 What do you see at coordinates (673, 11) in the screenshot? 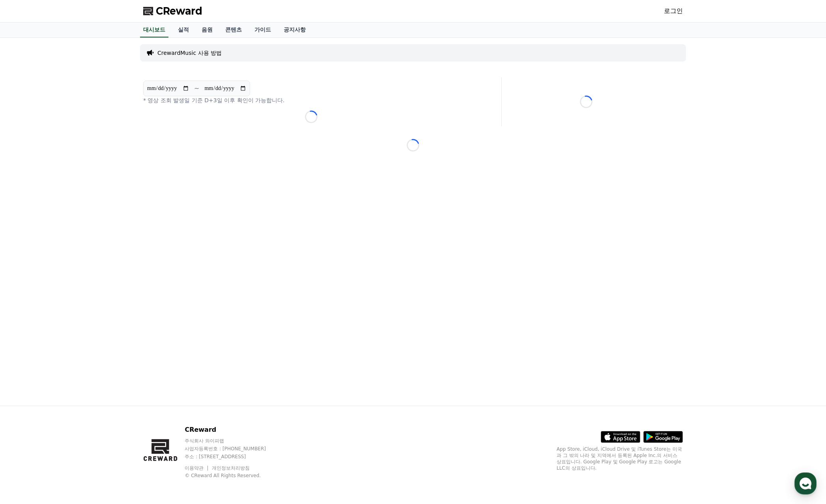
I see `a: 로그인` at bounding box center [673, 11].